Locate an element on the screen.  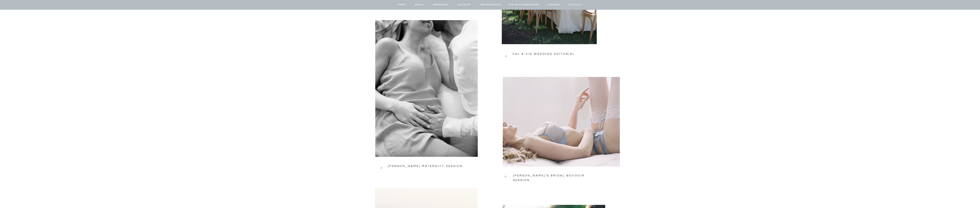
nav: for photographers is located at coordinates (524, 5).